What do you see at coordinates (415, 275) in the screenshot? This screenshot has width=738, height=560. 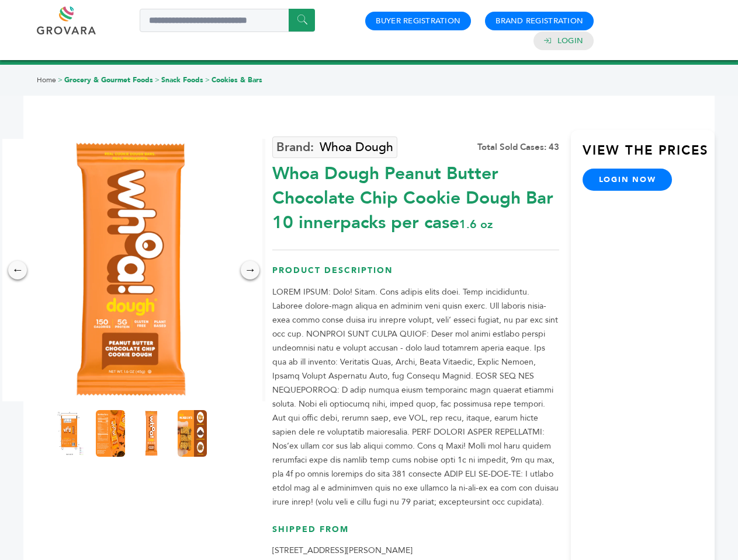 I see `h3: Product Description` at bounding box center [415, 275].